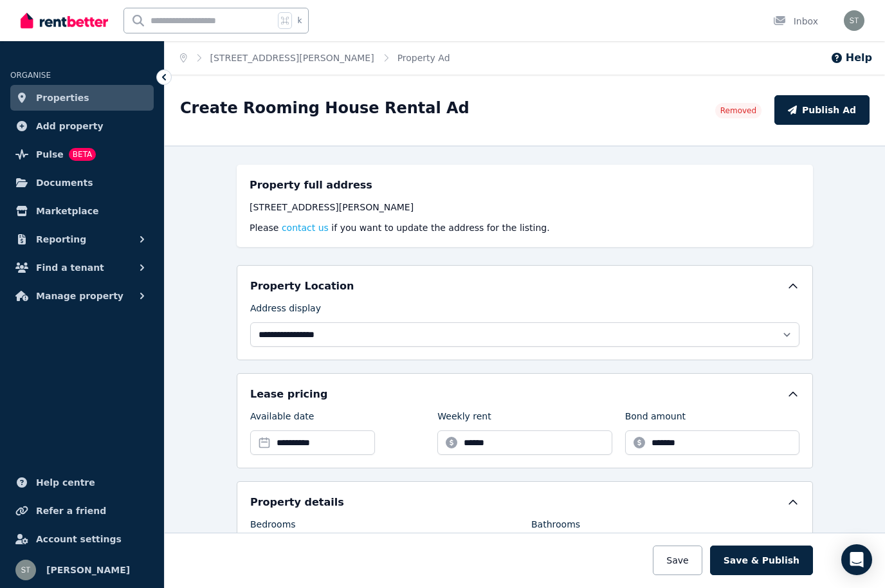  I want to click on div: Open Intercom Messenger, so click(856, 559).